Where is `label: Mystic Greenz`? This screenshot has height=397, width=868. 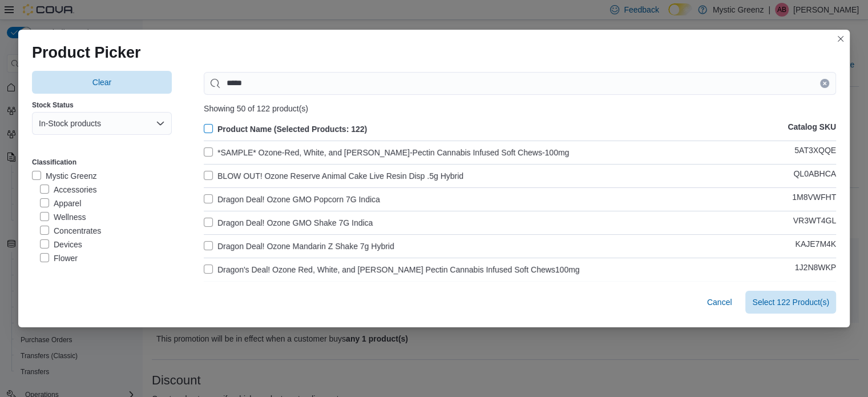
label: Mystic Greenz is located at coordinates (64, 176).